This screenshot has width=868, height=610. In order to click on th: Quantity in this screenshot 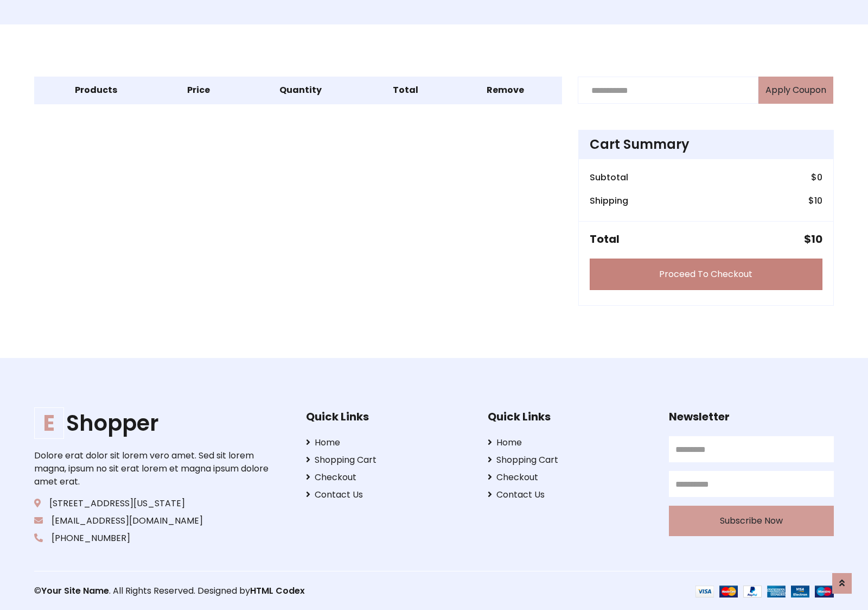, I will do `click(301, 90)`.